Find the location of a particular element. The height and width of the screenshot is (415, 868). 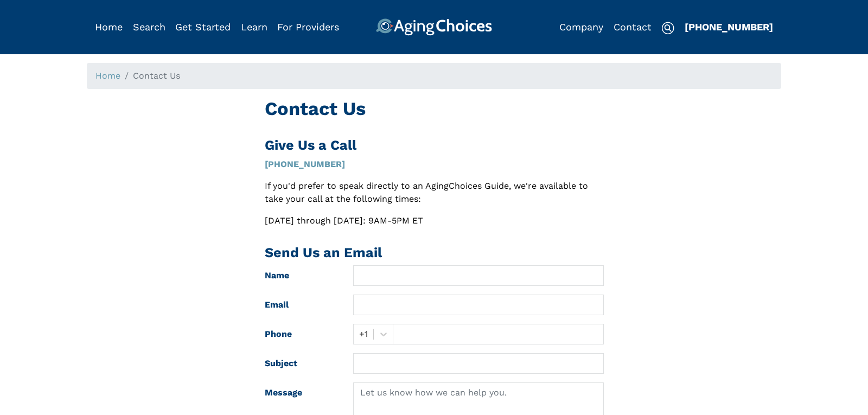

a: Learn is located at coordinates (254, 27).